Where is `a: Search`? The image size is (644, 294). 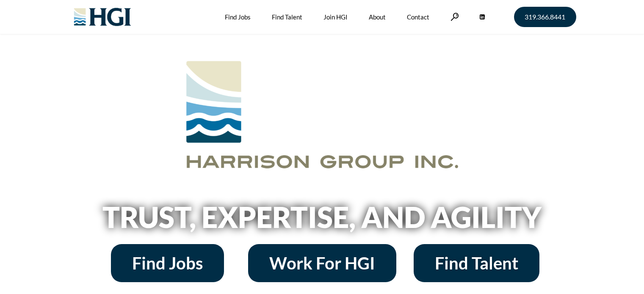 a: Search is located at coordinates (455, 17).